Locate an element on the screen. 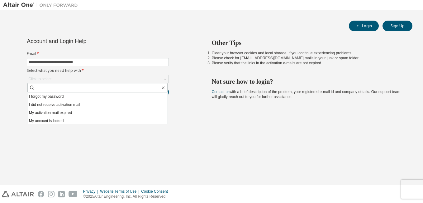 This screenshot has width=423, height=203. h2: Not sure how to login? is located at coordinates (307, 81).